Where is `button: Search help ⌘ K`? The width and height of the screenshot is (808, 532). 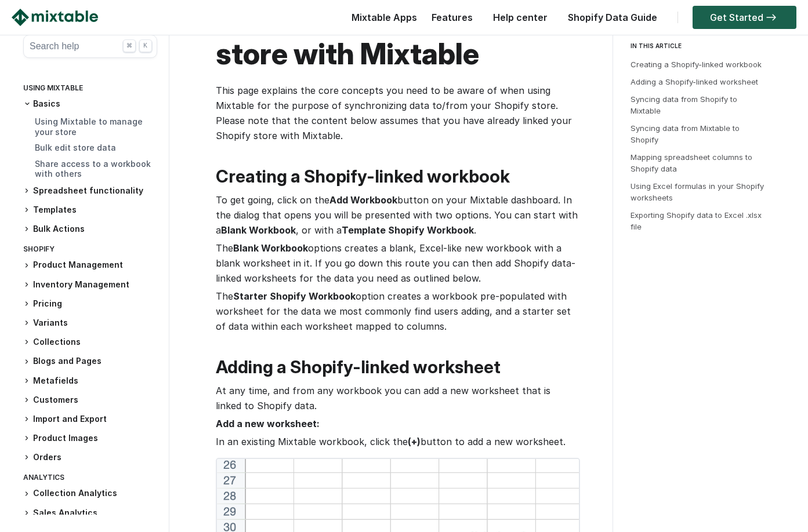 button: Search help ⌘ K is located at coordinates (90, 47).